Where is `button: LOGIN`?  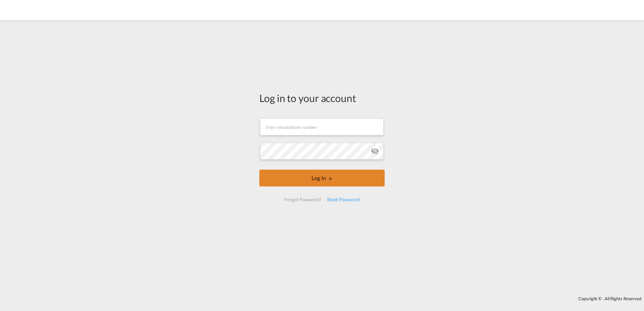
button: LOGIN is located at coordinates (322, 178).